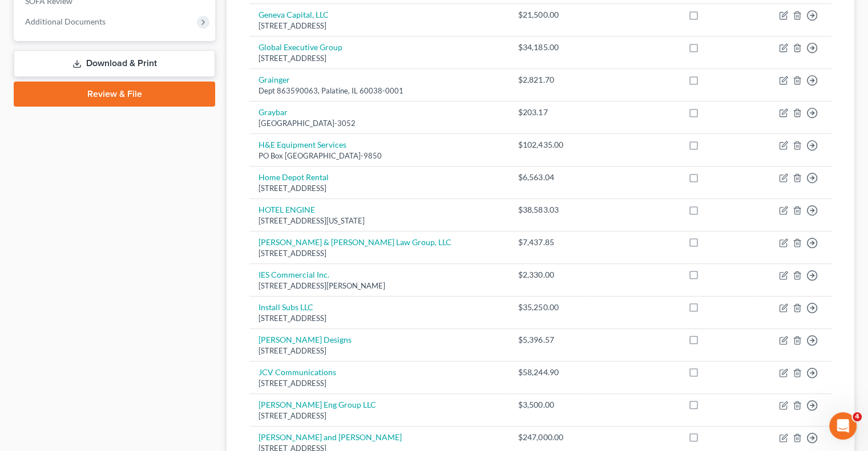 This screenshot has width=868, height=451. I want to click on div: $38,583.03, so click(547, 210).